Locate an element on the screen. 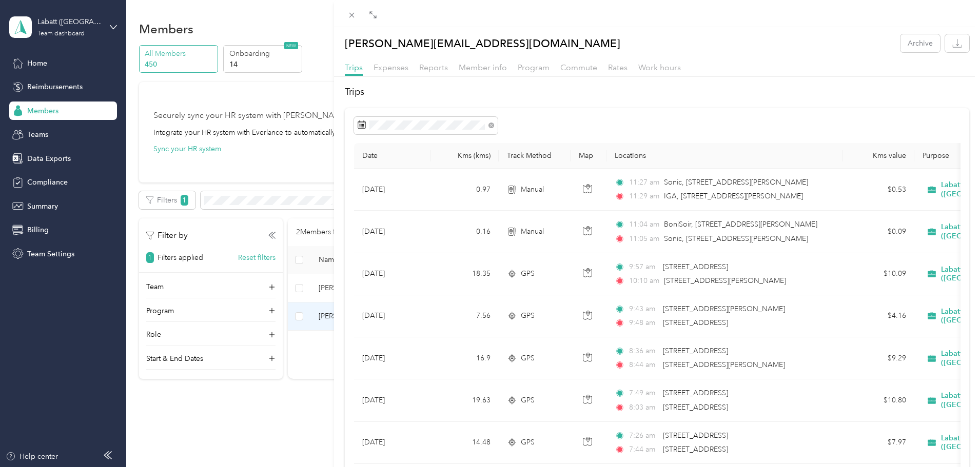  td: 19.63 is located at coordinates (465, 401).